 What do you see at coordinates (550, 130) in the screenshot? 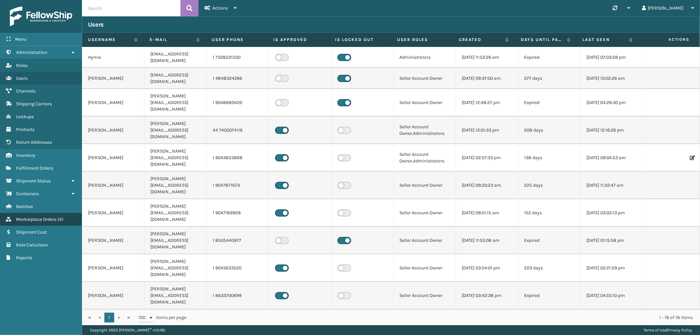
I see `td: 208 days` at bounding box center [550, 130].